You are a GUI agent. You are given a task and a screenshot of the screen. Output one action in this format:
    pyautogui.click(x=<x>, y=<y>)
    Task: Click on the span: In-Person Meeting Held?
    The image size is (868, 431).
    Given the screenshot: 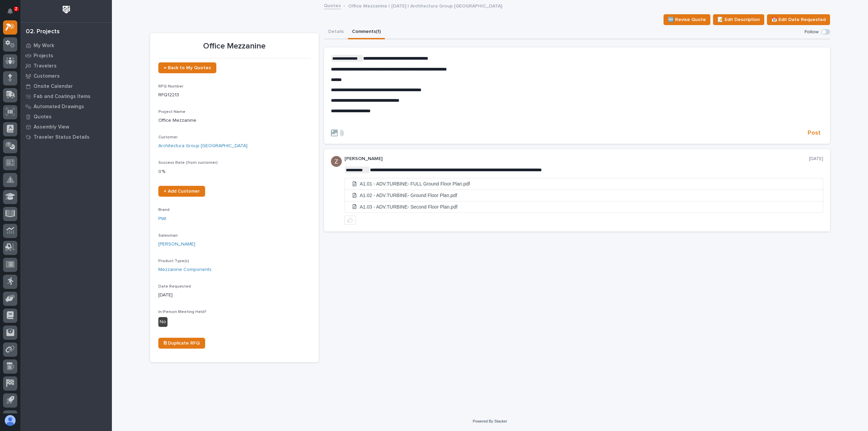 What is the action you would take?
    pyautogui.click(x=182, y=312)
    